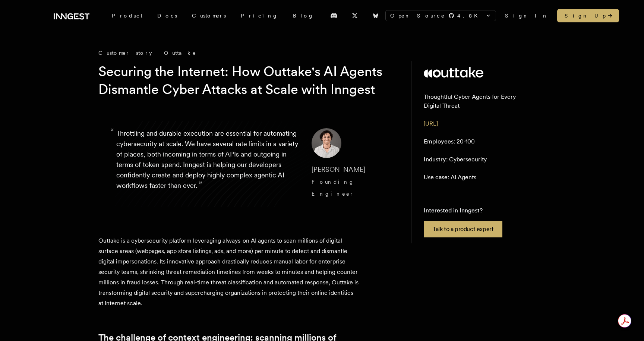 The width and height of the screenshot is (644, 341). Describe the element at coordinates (260, 15) in the screenshot. I see `a: Pricing` at that location.